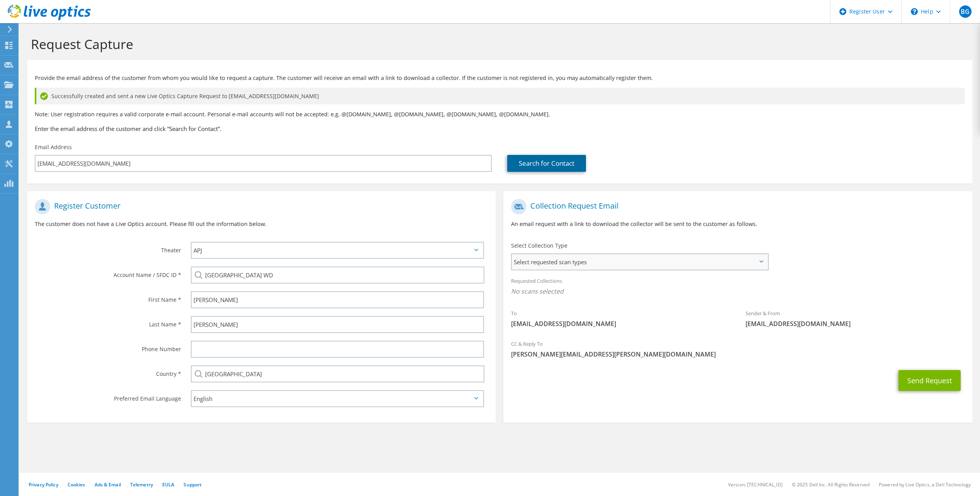 Image resolution: width=980 pixels, height=496 pixels. Describe the element at coordinates (141, 485) in the screenshot. I see `a: Telemetry` at that location.